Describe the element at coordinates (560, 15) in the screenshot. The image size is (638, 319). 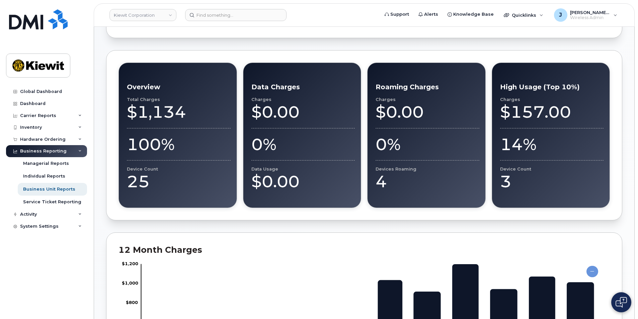
I see `span: J` at that location.